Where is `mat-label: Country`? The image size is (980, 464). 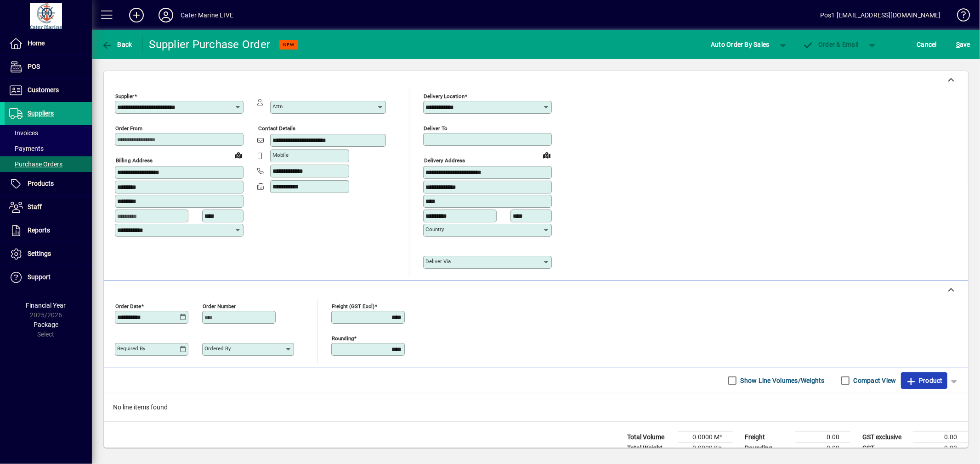
mat-label: Country is located at coordinates (435, 229).